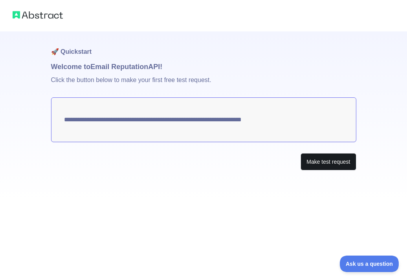  What do you see at coordinates (204, 46) in the screenshot?
I see `h1: 🚀 Quickstart` at bounding box center [204, 46].